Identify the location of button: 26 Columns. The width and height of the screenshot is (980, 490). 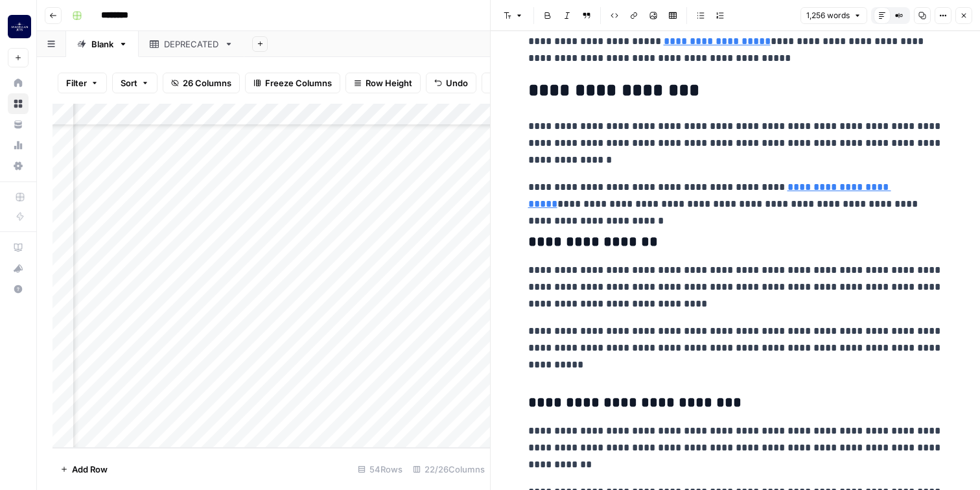
(201, 83).